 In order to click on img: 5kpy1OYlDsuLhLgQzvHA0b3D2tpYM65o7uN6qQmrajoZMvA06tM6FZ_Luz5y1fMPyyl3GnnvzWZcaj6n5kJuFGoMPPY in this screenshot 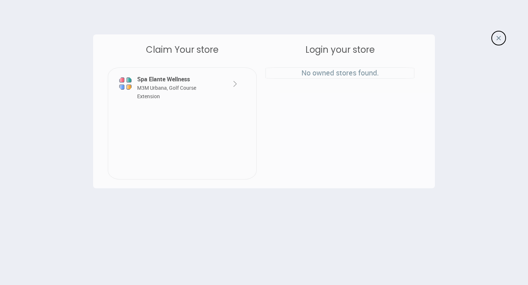, I will do `click(125, 84)`.